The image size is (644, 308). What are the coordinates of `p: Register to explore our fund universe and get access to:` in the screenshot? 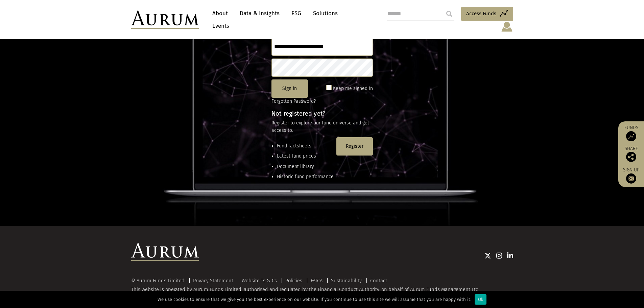 It's located at (322, 126).